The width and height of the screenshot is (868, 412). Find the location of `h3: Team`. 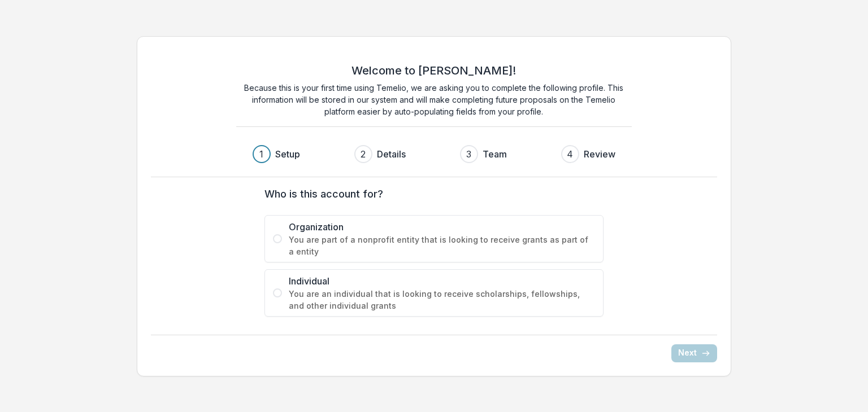

h3: Team is located at coordinates (495, 154).